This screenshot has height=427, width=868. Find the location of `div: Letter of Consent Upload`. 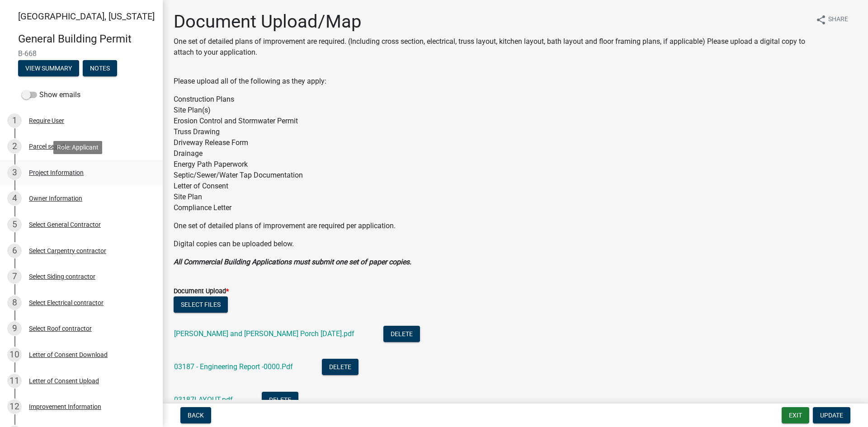

div: Letter of Consent Upload is located at coordinates (64, 381).